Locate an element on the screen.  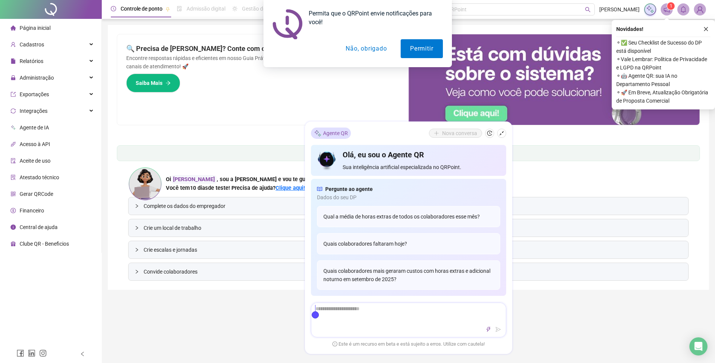
span: lock is located at coordinates (13, 78).